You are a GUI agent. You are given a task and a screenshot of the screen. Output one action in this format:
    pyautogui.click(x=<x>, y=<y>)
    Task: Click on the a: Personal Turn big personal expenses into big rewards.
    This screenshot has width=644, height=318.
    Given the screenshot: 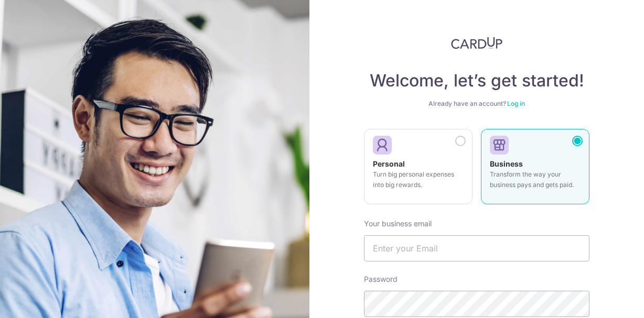 What is the action you would take?
    pyautogui.click(x=418, y=170)
    